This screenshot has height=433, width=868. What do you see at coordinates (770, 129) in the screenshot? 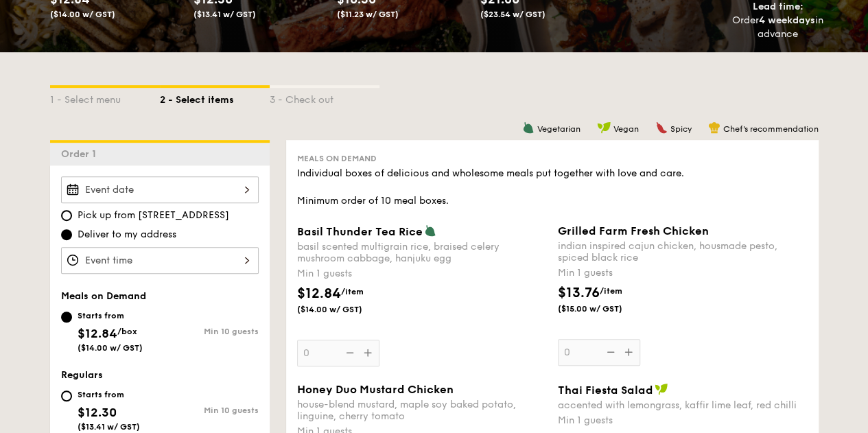
I see `span: Chef's recommendation` at bounding box center [770, 129].